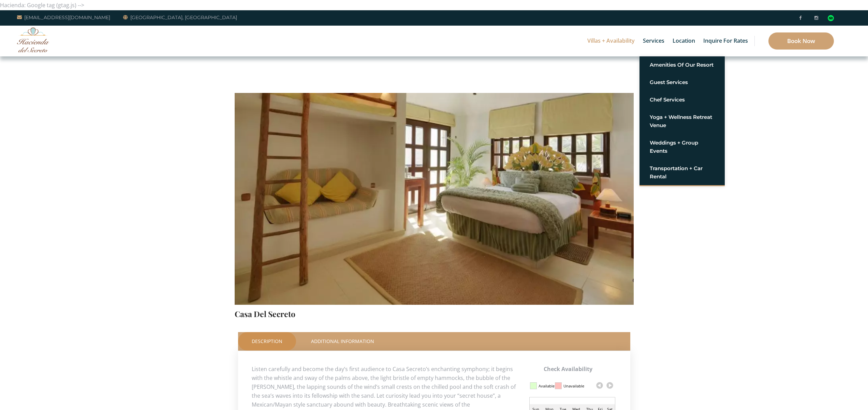 This screenshot has height=410, width=868. Describe the element at coordinates (682, 122) in the screenshot. I see `a: Yoga + Wellness Retreat Venue` at that location.